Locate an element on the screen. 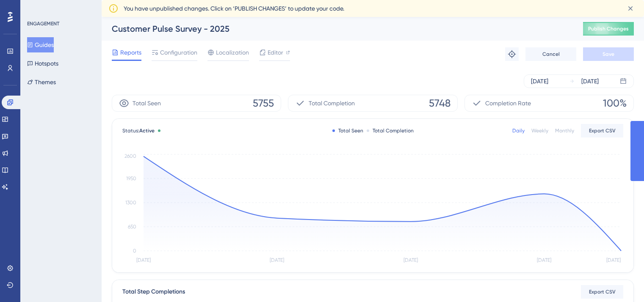 Image resolution: width=644 pixels, height=302 pixels. tspan: 650 is located at coordinates (132, 227).